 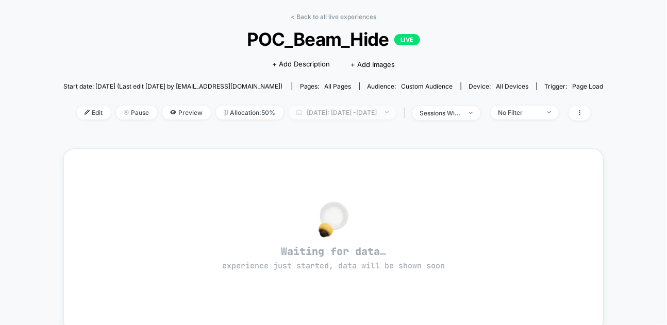 What do you see at coordinates (334, 258) in the screenshot?
I see `span: Waiting for data…` at bounding box center [334, 258].